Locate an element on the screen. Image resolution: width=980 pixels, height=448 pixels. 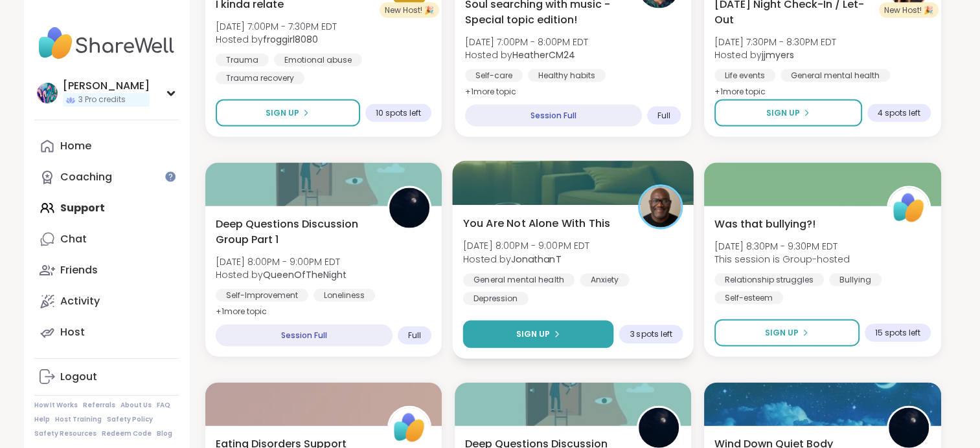
a: Host Training is located at coordinates (78, 420).